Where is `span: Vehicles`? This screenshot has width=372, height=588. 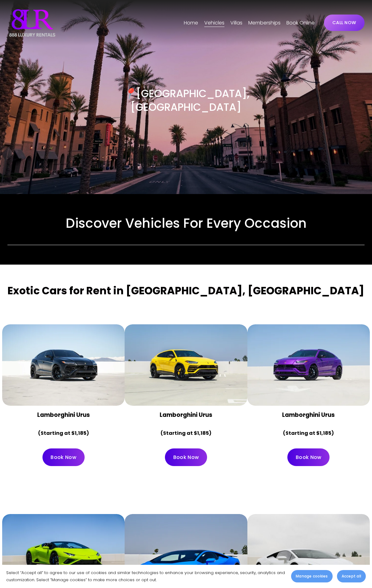 span: Vehicles is located at coordinates (214, 23).